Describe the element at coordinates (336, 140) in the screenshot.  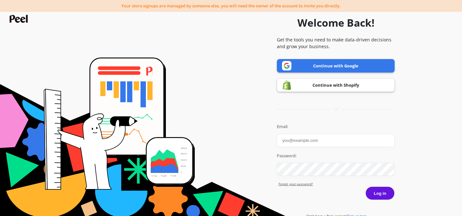
I see `input: you@example.com` at that location.